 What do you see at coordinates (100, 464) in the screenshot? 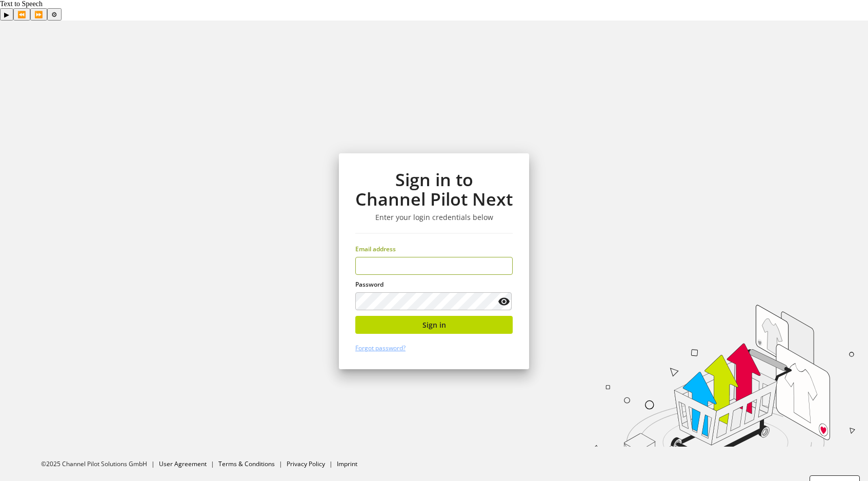
I see `li: ©2025 Channel Pilot Solutions GmbH` at bounding box center [100, 464].